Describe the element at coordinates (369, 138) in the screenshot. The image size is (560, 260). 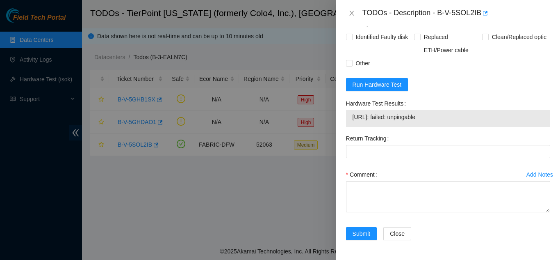
I see `label: Return Tracking` at that location.